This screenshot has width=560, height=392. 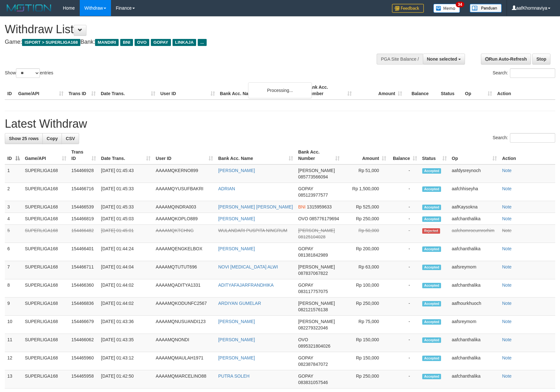 I want to click on a: ADITYAFAJARFRANDHIKA, so click(x=246, y=285).